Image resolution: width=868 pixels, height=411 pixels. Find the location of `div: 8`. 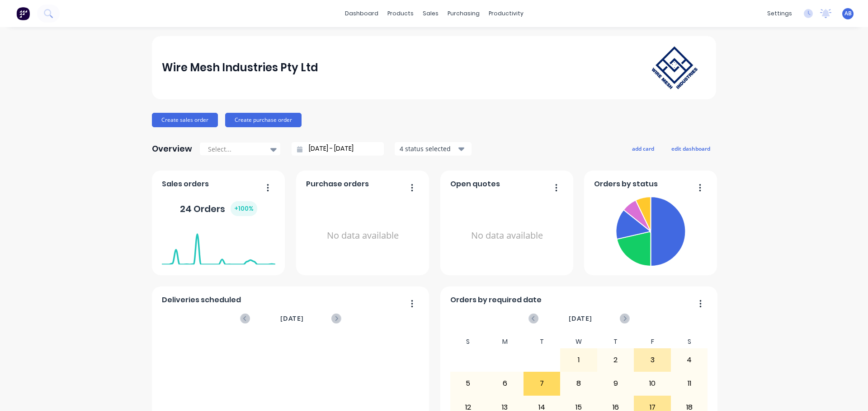

div: 8 is located at coordinates (578, 384).